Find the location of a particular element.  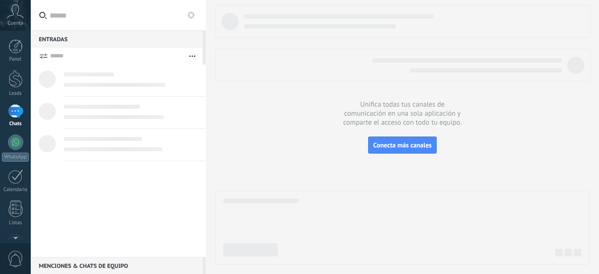

div: Chats is located at coordinates (16, 124).